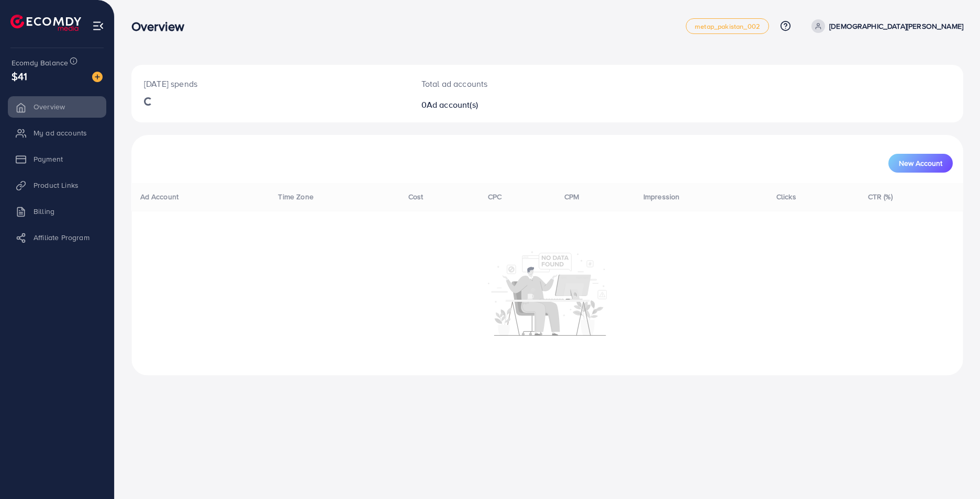 This screenshot has width=980, height=499. Describe the element at coordinates (513, 84) in the screenshot. I see `p: Total ad accounts` at that location.